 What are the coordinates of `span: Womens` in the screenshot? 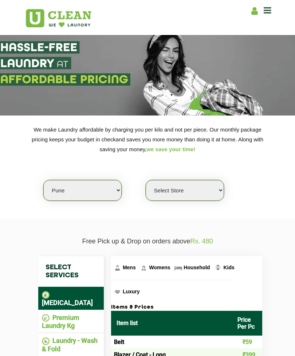 It's located at (160, 268).